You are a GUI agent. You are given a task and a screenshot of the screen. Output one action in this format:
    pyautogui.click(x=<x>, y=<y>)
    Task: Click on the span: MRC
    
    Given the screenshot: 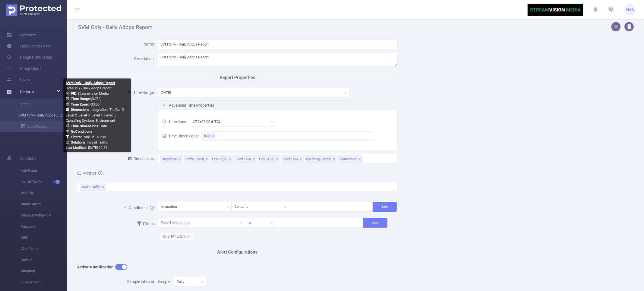 What is the action you would take?
    pyautogui.click(x=44, y=238)
    